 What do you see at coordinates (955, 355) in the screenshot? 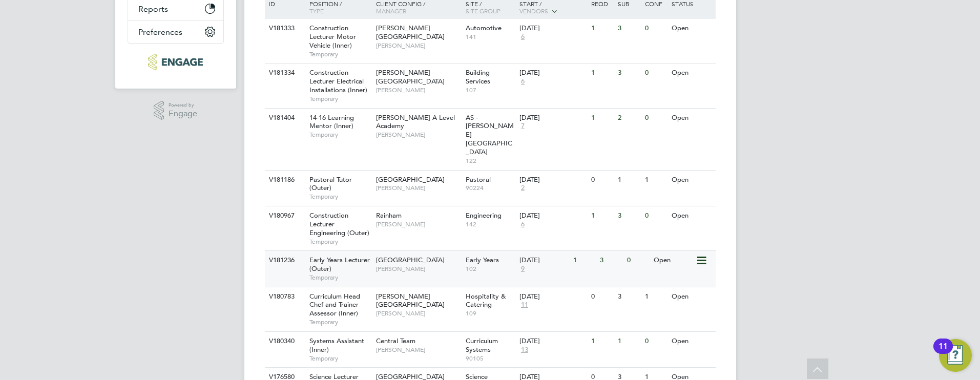
I see `button: Open Resource Center, 11 new notifications` at bounding box center [955, 355].